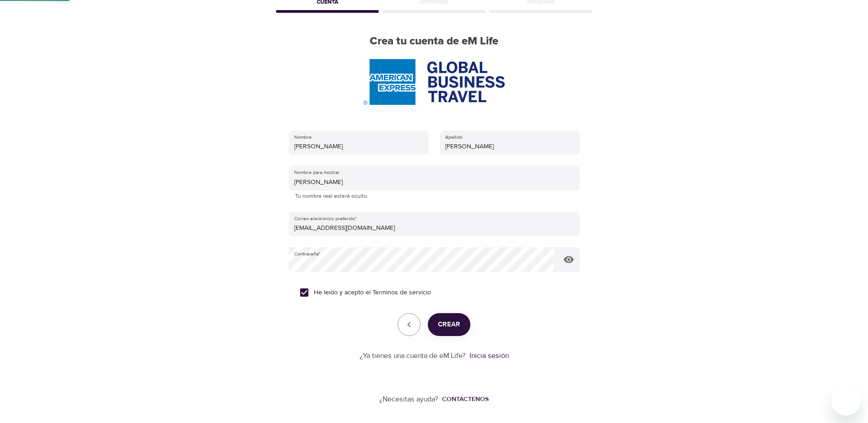 The width and height of the screenshot is (868, 423). Describe the element at coordinates (434, 41) in the screenshot. I see `h2: Crea tu cuenta de eM Life` at that location.